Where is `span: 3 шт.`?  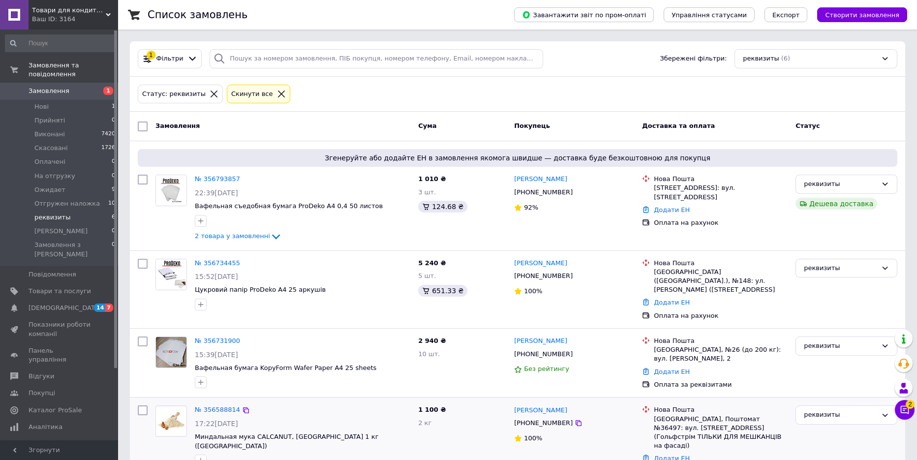 span: 3 шт. is located at coordinates (427, 192).